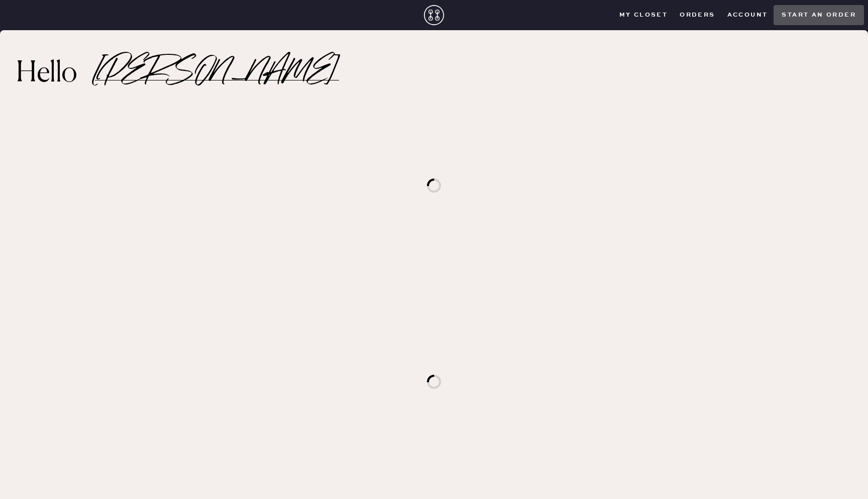 The width and height of the screenshot is (868, 499). Describe the element at coordinates (644, 15) in the screenshot. I see `button: My Closet` at that location.